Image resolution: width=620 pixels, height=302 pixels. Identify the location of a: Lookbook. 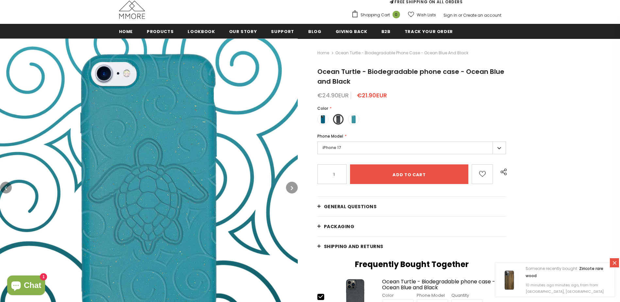
(201, 31).